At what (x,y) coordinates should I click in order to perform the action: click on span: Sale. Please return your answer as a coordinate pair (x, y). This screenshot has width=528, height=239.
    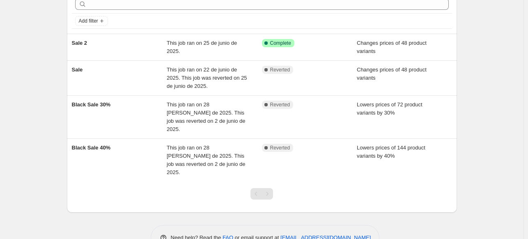
    Looking at the image, I should click on (77, 69).